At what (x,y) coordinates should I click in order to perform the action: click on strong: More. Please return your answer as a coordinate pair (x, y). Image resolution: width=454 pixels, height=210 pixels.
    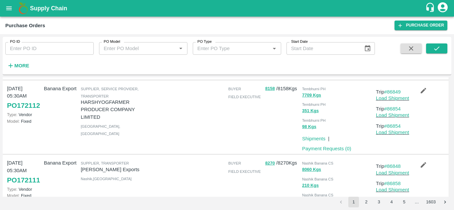
    Looking at the image, I should click on (22, 66).